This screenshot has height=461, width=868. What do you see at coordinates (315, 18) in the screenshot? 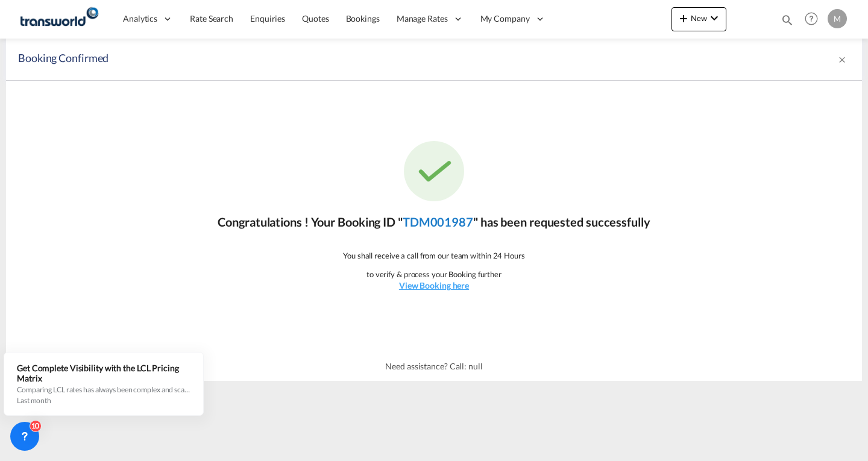
I see `span: Quotes` at bounding box center [315, 18].